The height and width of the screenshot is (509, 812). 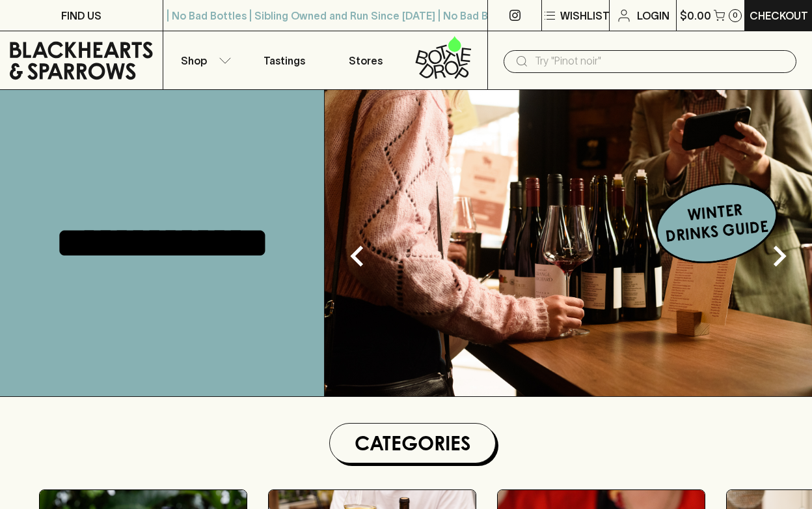 What do you see at coordinates (780, 256) in the screenshot?
I see `button: Next` at bounding box center [780, 256].